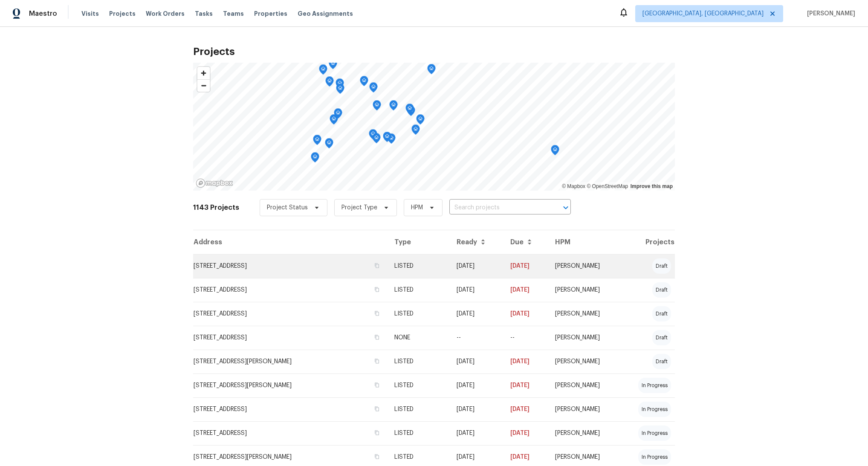  What do you see at coordinates (325, 14) in the screenshot?
I see `span: Geo Assignments` at bounding box center [325, 14].